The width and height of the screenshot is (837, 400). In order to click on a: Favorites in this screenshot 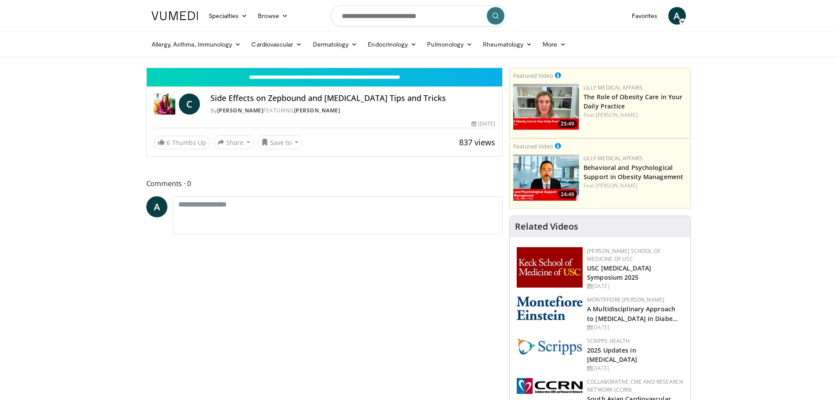, I will do `click(645, 16)`.